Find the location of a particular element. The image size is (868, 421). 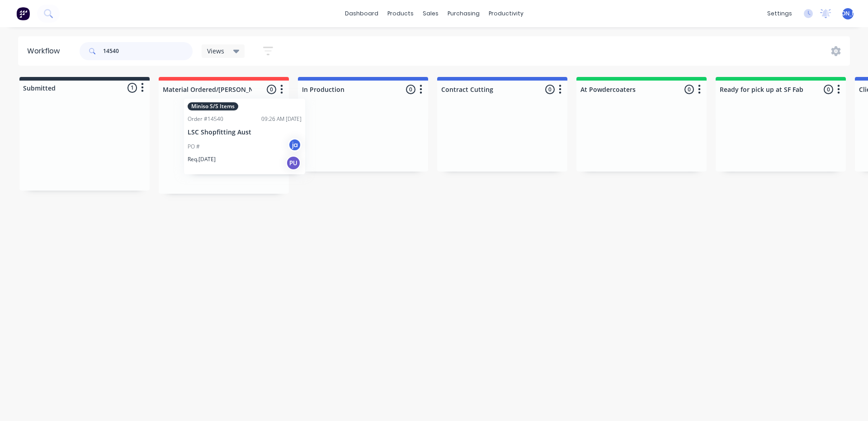

div: productivity is located at coordinates (506, 13).